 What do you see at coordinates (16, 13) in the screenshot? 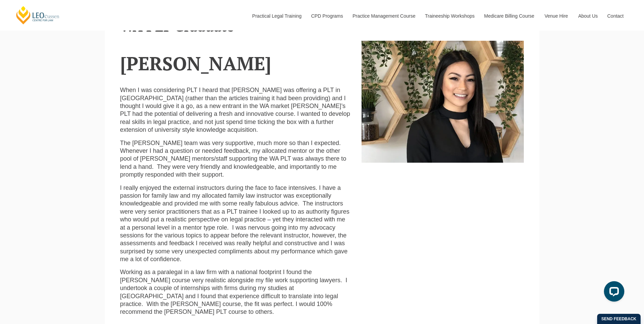
I see `button: Open LiveChat chat widget` at bounding box center [16, 13].